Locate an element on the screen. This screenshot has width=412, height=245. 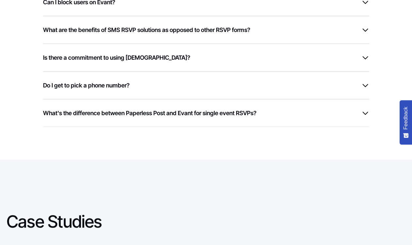
h2: Case Studies is located at coordinates (95, 222).